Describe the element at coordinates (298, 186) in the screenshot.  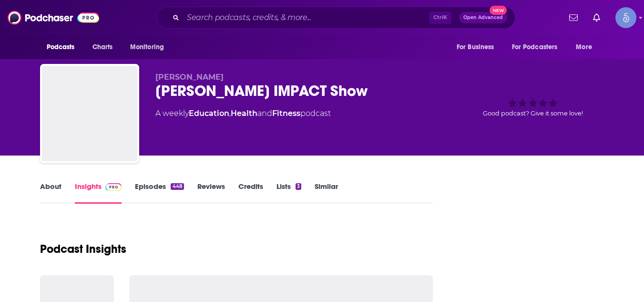
I see `div: 3` at that location.